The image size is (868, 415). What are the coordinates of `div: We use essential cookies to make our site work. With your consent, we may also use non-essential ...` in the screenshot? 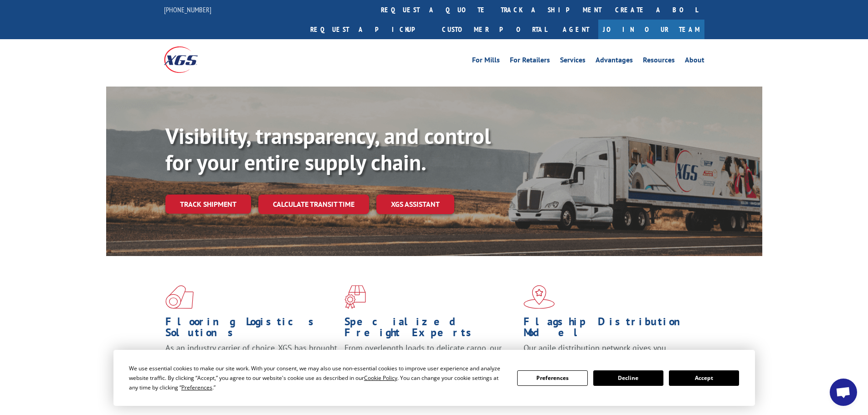 It's located at (318, 378).